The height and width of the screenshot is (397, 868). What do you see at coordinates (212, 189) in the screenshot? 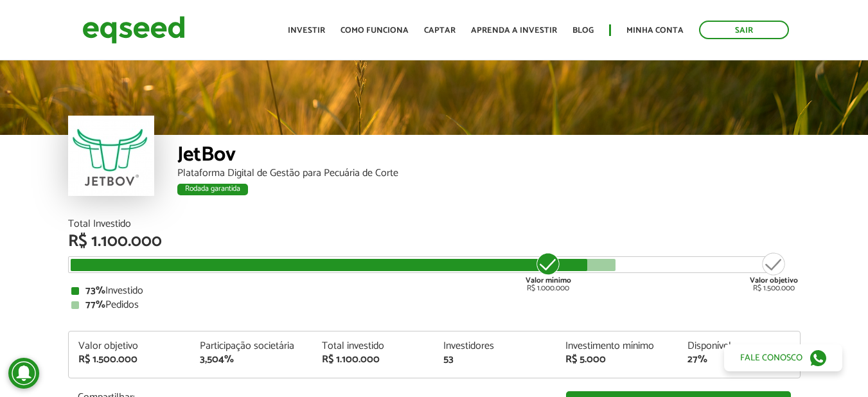
I see `div: Rodada garantida` at bounding box center [212, 189].